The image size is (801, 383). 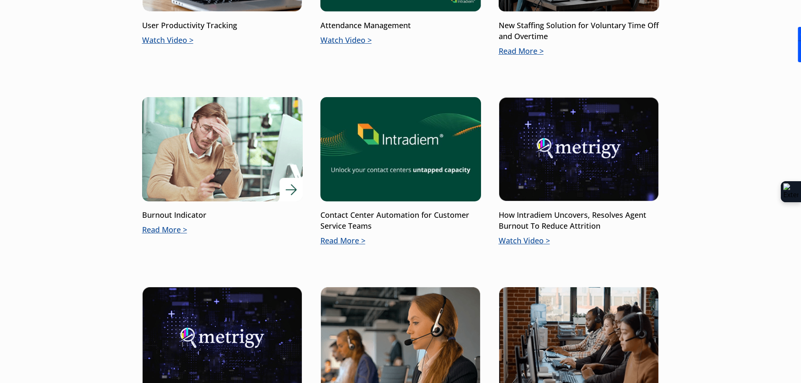 What do you see at coordinates (579, 31) in the screenshot?
I see `p: New Staffing Solution for Voluntary Time Off and Overtime` at bounding box center [579, 31].